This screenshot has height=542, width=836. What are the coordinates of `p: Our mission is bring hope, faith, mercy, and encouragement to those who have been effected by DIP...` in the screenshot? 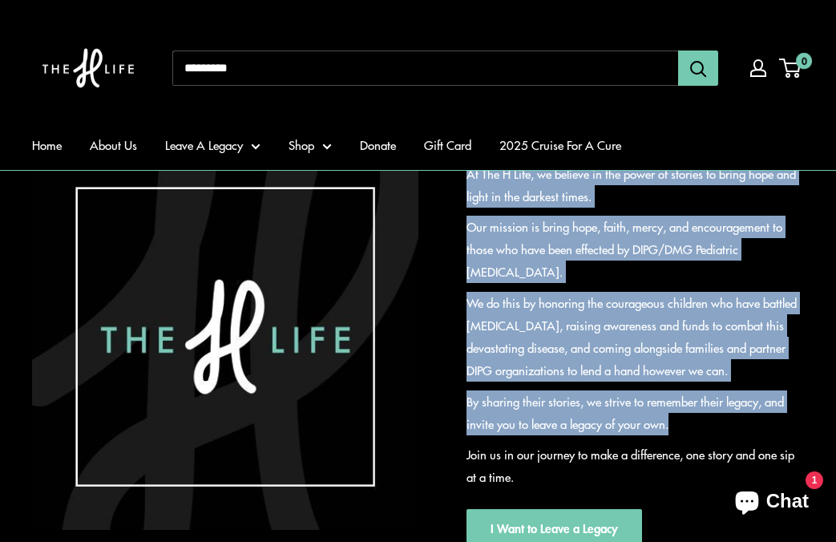 It's located at (636, 249).